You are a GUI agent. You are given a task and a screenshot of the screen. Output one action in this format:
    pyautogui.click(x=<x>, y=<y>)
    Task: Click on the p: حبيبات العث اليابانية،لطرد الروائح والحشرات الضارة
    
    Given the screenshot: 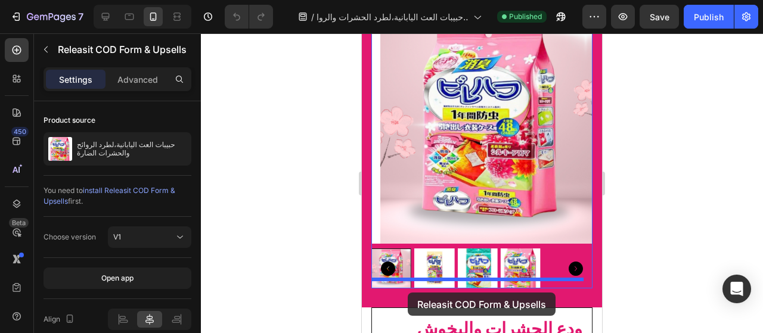 What is the action you would take?
    pyautogui.click(x=132, y=149)
    